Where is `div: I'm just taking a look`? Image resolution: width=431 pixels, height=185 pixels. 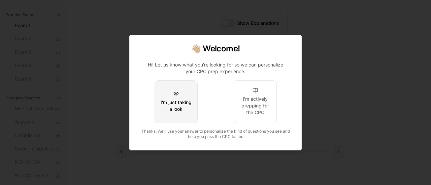 div: I'm just taking a look is located at coordinates (176, 106).